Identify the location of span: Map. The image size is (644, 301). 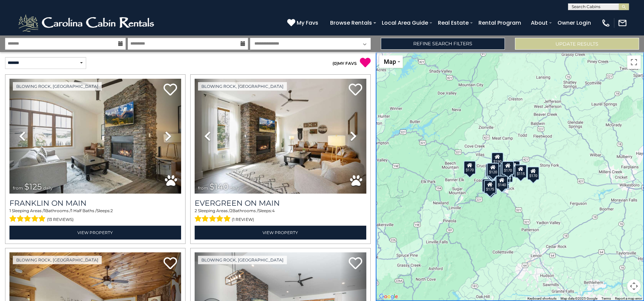
(390, 61).